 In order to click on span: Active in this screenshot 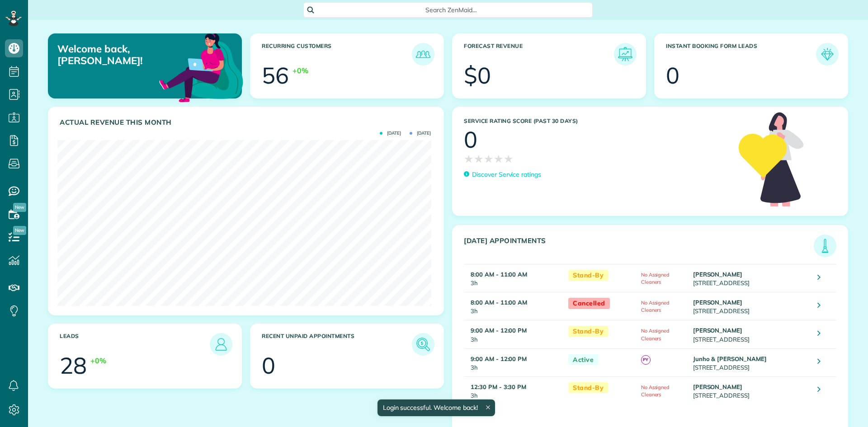, I will do `click(583, 360)`.